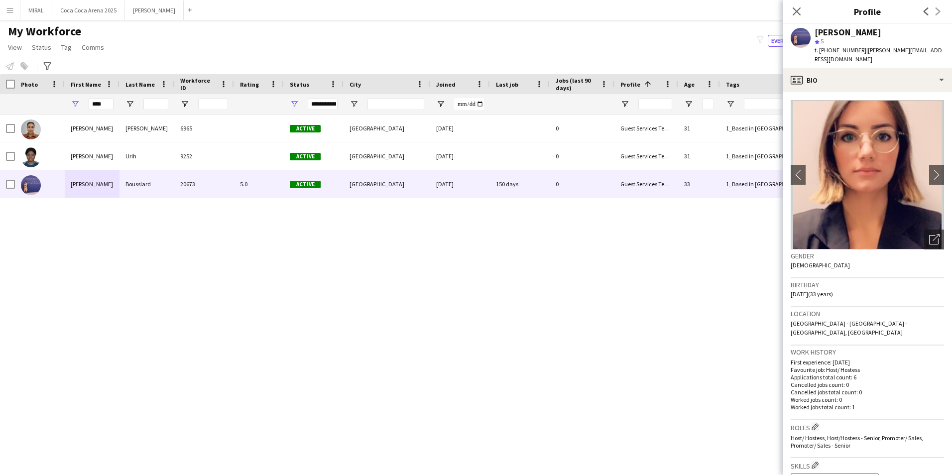 Image resolution: width=952 pixels, height=475 pixels. What do you see at coordinates (867, 427) in the screenshot?
I see `h3: Roles` at bounding box center [867, 427].